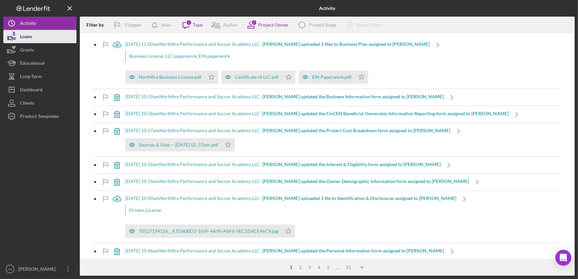 The height and width of the screenshot is (279, 578). Describe the element at coordinates (31, 90) in the screenshot. I see `div: Dashboard` at that location.